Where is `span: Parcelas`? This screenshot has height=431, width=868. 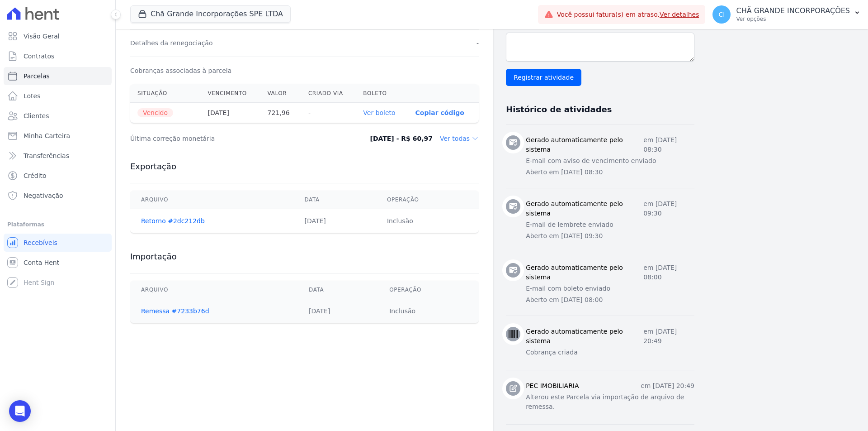
span: Parcelas is located at coordinates (37, 76).